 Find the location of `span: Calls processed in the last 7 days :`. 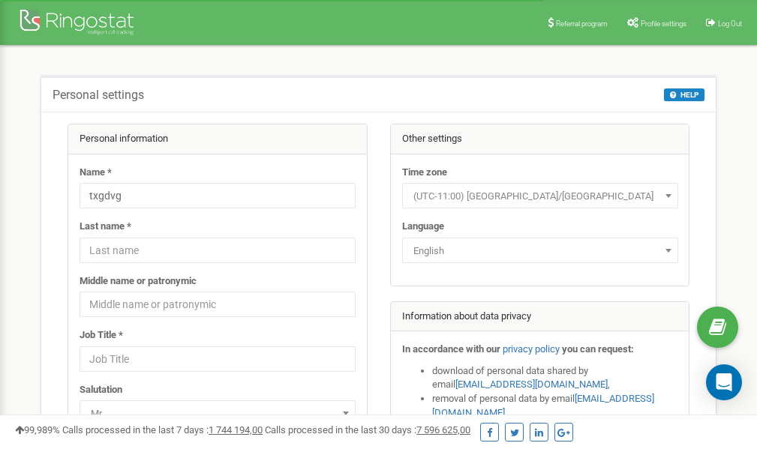

span: Calls processed in the last 7 days : is located at coordinates (162, 430).